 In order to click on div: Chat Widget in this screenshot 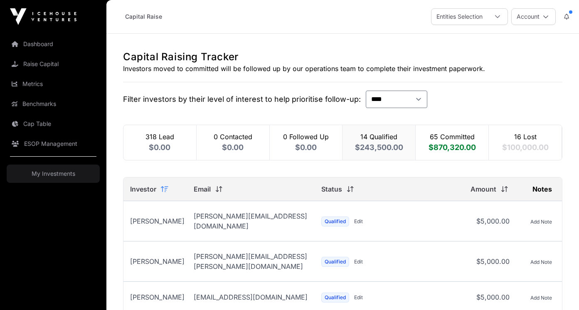, I will do `click(558, 290)`.